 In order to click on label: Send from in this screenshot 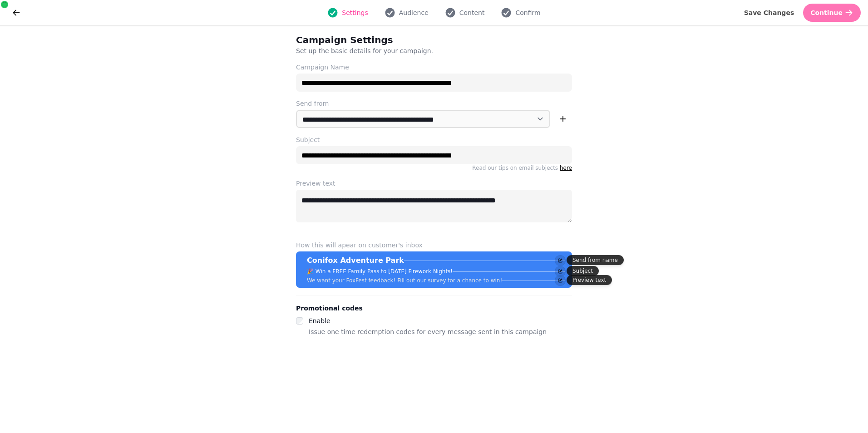, I will do `click(434, 103)`.